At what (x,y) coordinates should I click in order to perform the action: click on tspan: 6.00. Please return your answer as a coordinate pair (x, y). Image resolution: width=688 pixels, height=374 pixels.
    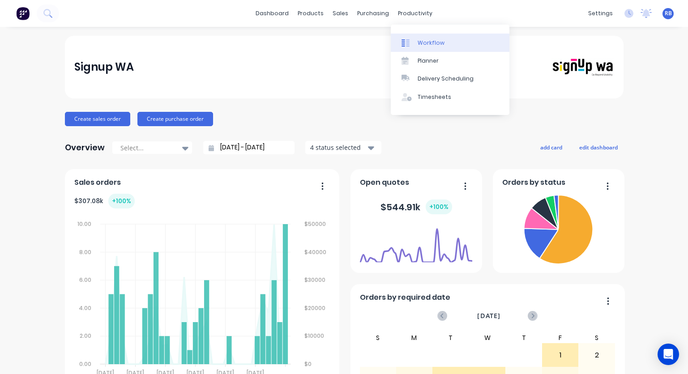
    Looking at the image, I should click on (85, 280).